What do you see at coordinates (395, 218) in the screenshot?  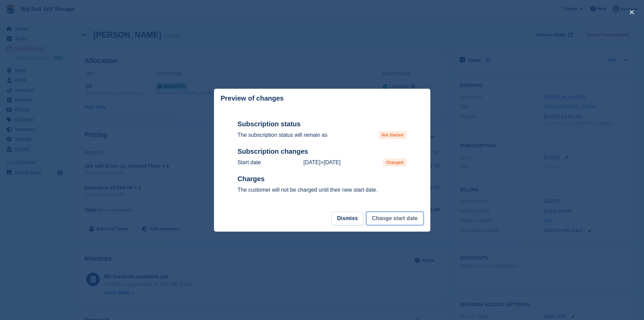 I see `button: Change start date` at bounding box center [395, 218].